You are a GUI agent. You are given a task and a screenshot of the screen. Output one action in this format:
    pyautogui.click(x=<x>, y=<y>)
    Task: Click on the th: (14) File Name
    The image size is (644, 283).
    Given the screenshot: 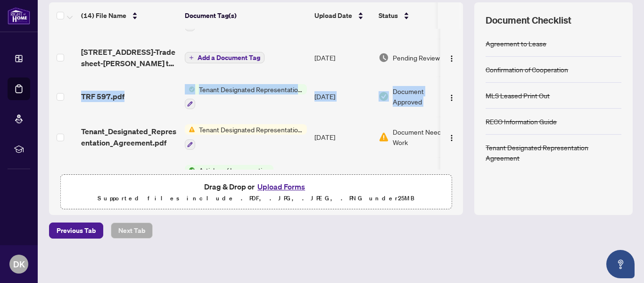 What is the action you would take?
    pyautogui.click(x=129, y=16)
    